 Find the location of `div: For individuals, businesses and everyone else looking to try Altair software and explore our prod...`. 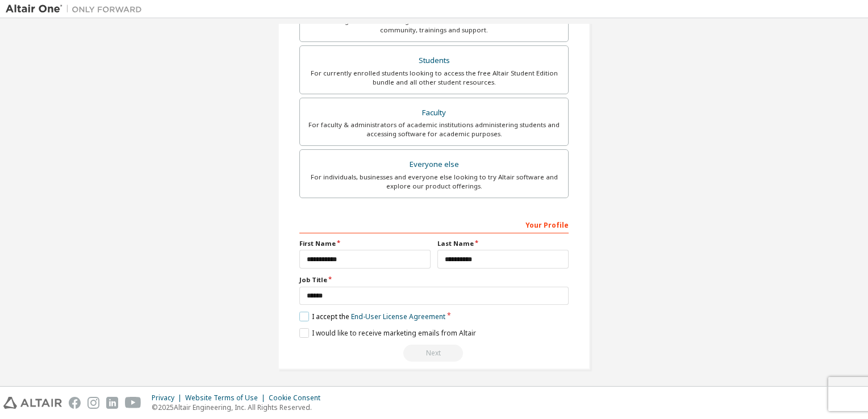

div: For individuals, businesses and everyone else looking to try Altair software and explore our prod... is located at coordinates (434, 182).